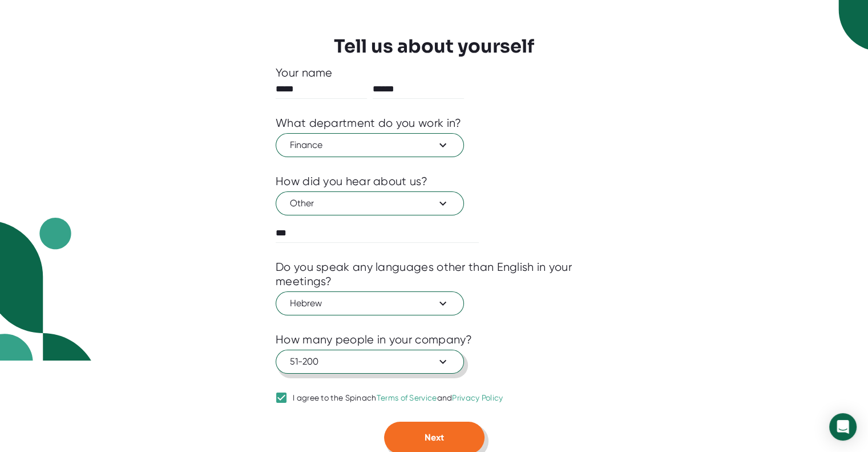 This screenshot has width=868, height=452. Describe the element at coordinates (398, 398) in the screenshot. I see `div: I agree to the Spinach and` at that location.